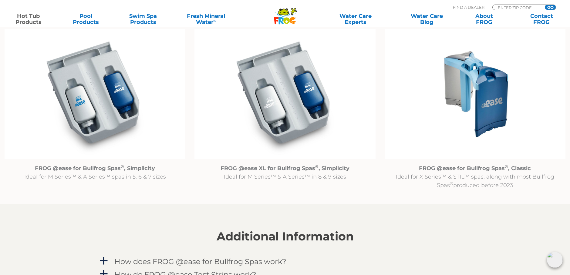 This screenshot has height=275, width=570. What do you see at coordinates (285, 261) in the screenshot?
I see `a: a How does FROG @ease for Bullfrog Spas work?` at bounding box center [285, 261].